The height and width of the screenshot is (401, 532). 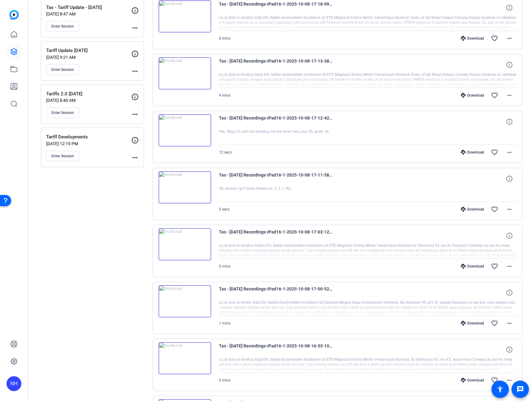 I want to click on span: 1 mins, so click(x=224, y=323).